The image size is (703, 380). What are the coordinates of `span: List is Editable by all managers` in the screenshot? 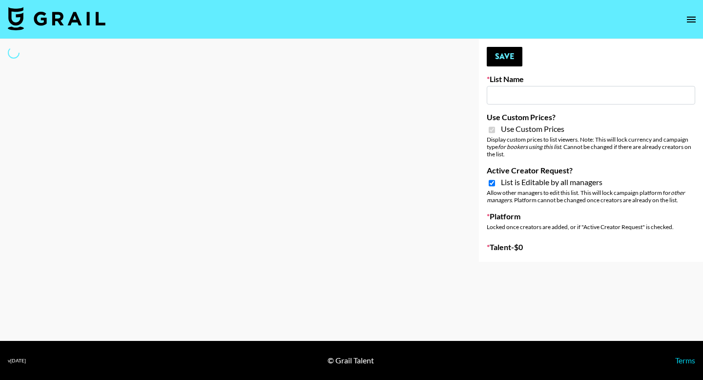 It's located at (552, 182).